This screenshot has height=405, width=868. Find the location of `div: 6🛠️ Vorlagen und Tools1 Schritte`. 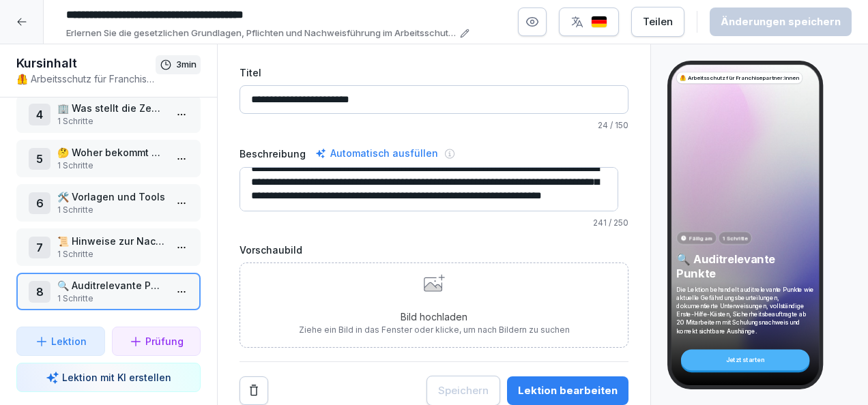

div: 6🛠️ Vorlagen und Tools1 Schritte is located at coordinates (109, 202).